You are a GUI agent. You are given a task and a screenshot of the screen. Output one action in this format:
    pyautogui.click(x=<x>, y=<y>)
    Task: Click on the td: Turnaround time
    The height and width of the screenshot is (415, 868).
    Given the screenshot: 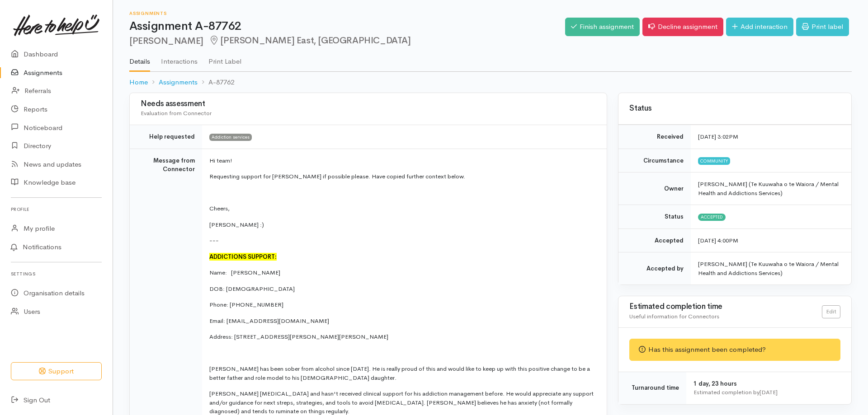 What is the action you would take?
    pyautogui.click(x=652, y=389)
    